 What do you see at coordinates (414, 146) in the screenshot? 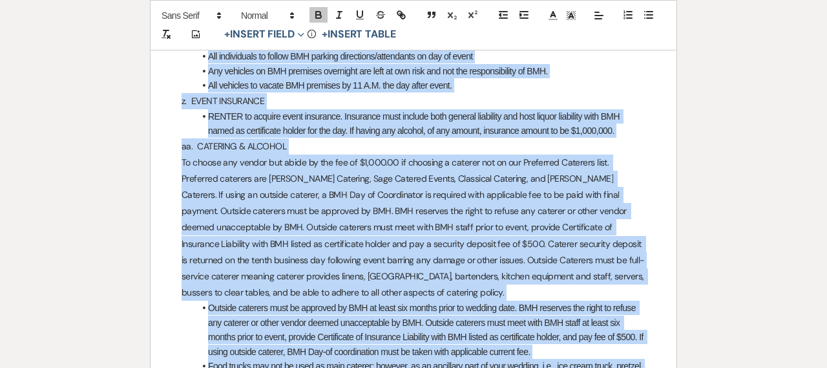
I see `p: aa. CATERING & ALCOHOL` at bounding box center [414, 146].